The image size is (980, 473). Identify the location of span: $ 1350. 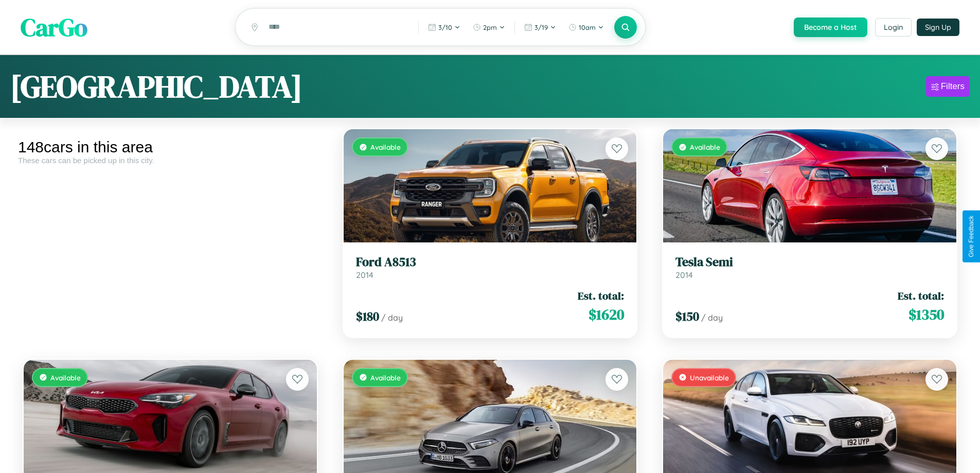
(926, 315).